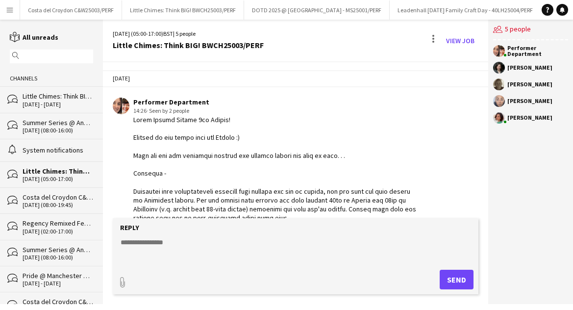 Image resolution: width=573 pixels, height=310 pixels. I want to click on div: Summer Series @ Angel Luscious Libre, so click(58, 250).